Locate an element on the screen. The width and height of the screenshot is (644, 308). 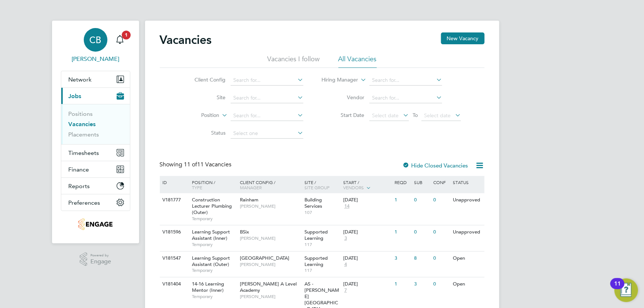
div: Reqd is located at coordinates (403, 182).